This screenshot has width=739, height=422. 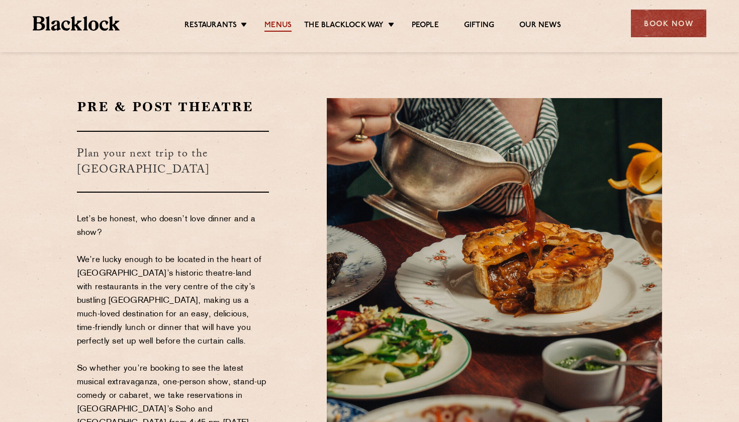 I want to click on div: Book Now, so click(x=668, y=23).